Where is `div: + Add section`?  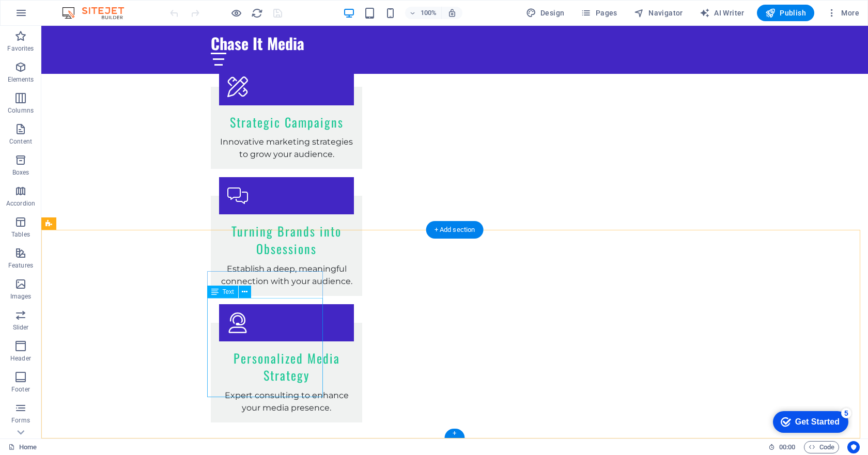
div: + Add section is located at coordinates (454, 230).